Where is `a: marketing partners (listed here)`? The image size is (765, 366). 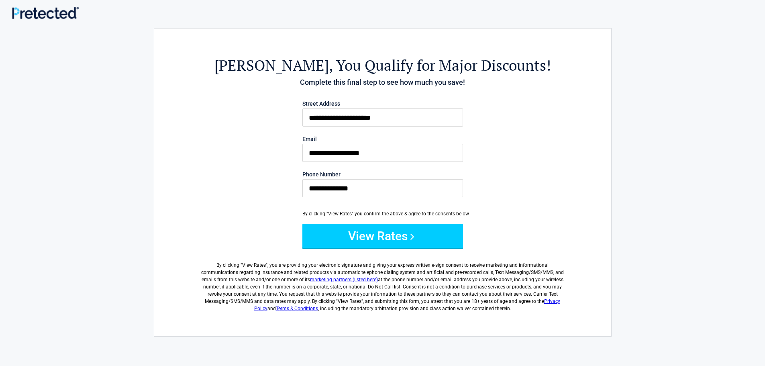 a: marketing partners (listed here) is located at coordinates (344, 280).